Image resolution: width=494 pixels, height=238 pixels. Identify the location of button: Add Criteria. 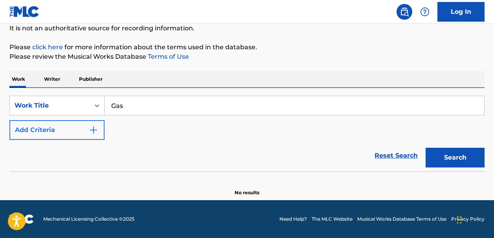
(57, 130).